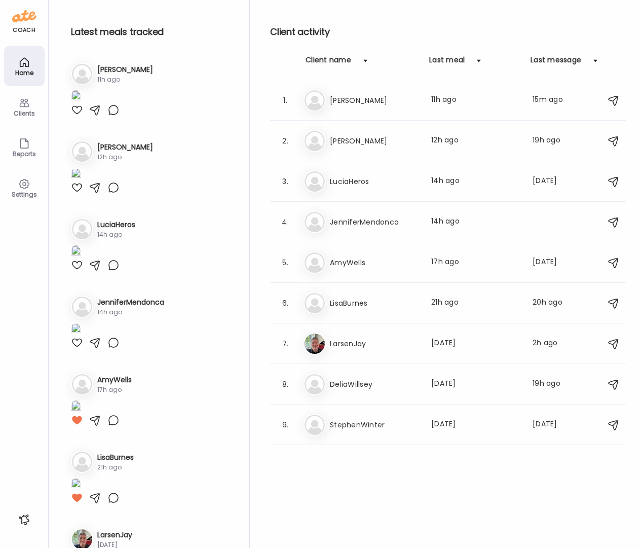  What do you see at coordinates (76, 252) in the screenshot?
I see `img: images%2F1qYfsqsWO6WAqm9xosSfiY0Hazg1%2FQxOuQgDQOMducEVjiT07%2F5IK9o5eAr7E4fSj5Thpc_1080` at bounding box center [76, 252].